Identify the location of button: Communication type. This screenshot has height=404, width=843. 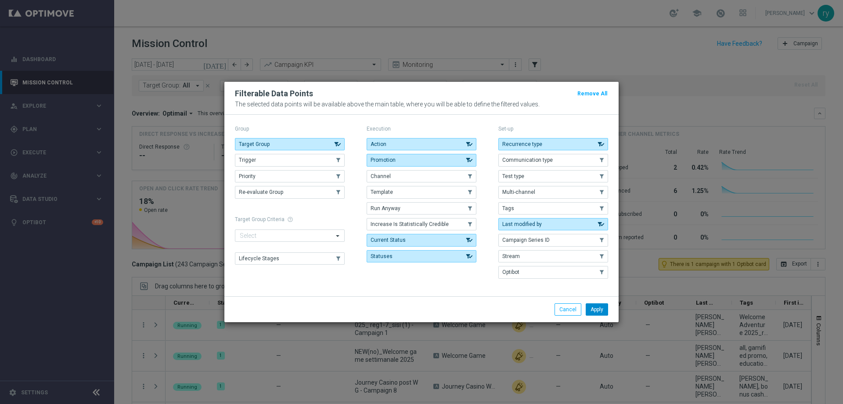
(553, 160).